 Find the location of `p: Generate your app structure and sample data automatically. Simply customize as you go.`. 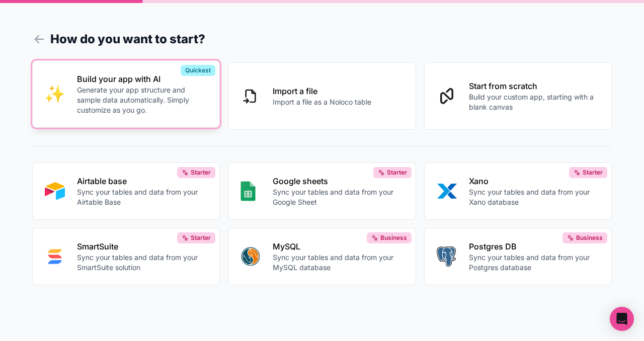

p: Generate your app structure and sample data automatically. Simply customize as you go. is located at coordinates (142, 100).